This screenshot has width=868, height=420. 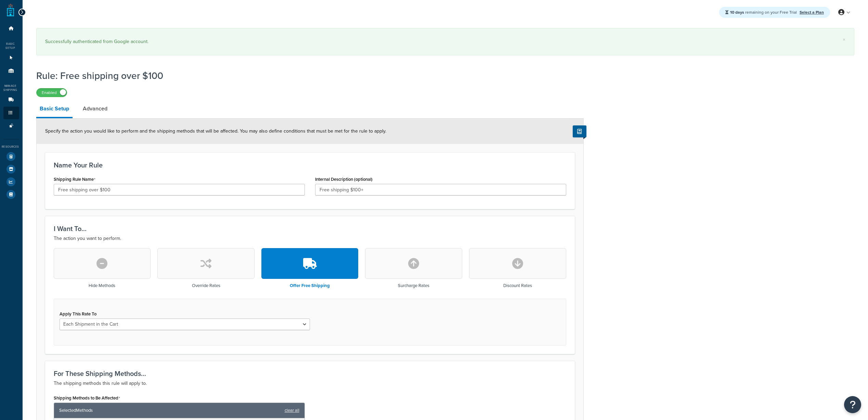 I want to click on h3: For These Shipping Methods..., so click(x=310, y=373).